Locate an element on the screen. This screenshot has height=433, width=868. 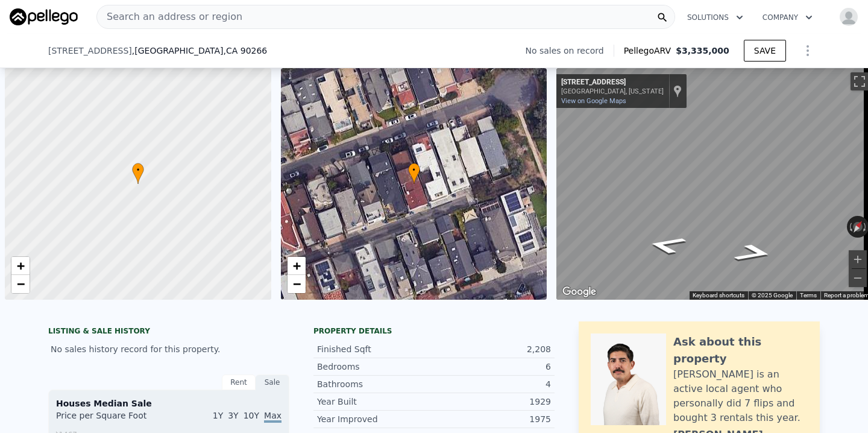
button: Keyboard shortcuts is located at coordinates (719, 296).